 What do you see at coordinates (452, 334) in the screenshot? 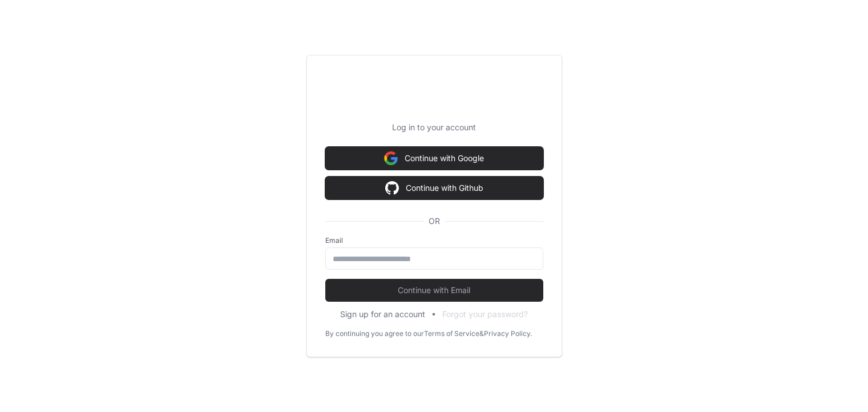
I see `a: Terms of Service` at bounding box center [452, 334].